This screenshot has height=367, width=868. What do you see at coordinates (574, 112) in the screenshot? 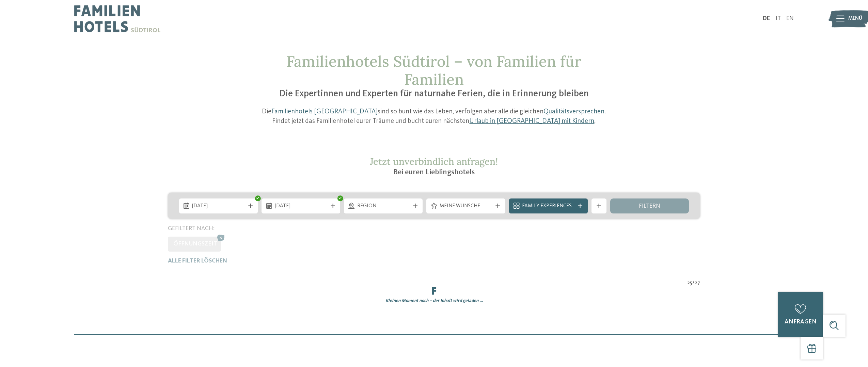
I see `a: Qualitätsversprechen` at bounding box center [574, 112].